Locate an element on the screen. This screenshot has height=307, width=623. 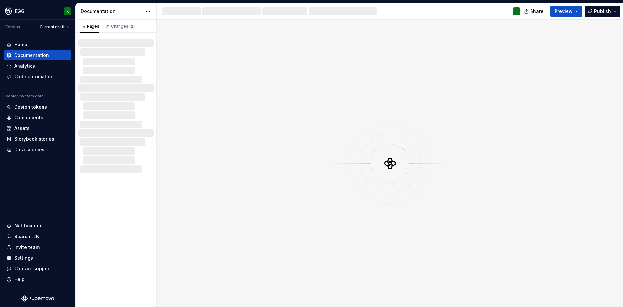
span: Preview is located at coordinates (563, 11).